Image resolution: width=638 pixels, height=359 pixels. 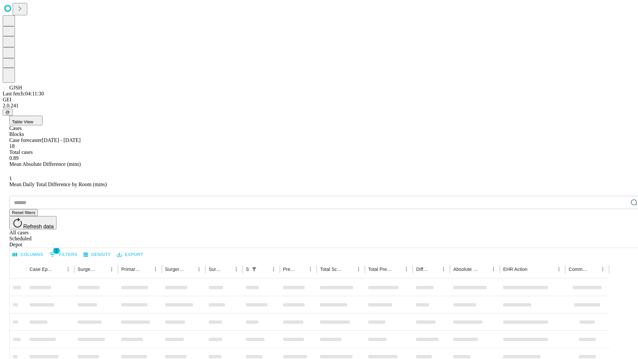 I want to click on span: Mean Daily Total Difference by Room (mins), so click(x=58, y=184).